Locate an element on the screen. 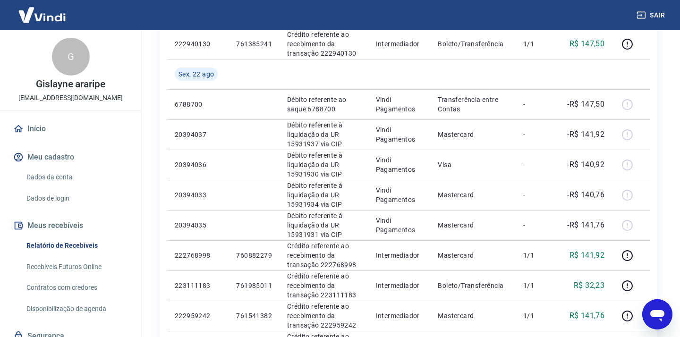  p: Crédito referente ao recebimento da transação 222959242 is located at coordinates (324, 316).